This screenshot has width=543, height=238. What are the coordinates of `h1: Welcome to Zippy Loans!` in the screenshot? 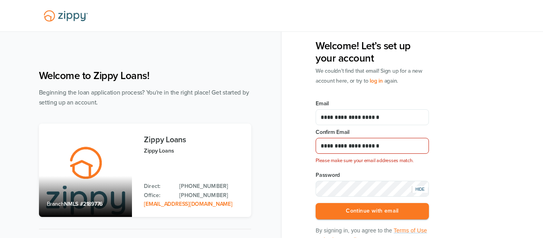 It's located at (145, 75).